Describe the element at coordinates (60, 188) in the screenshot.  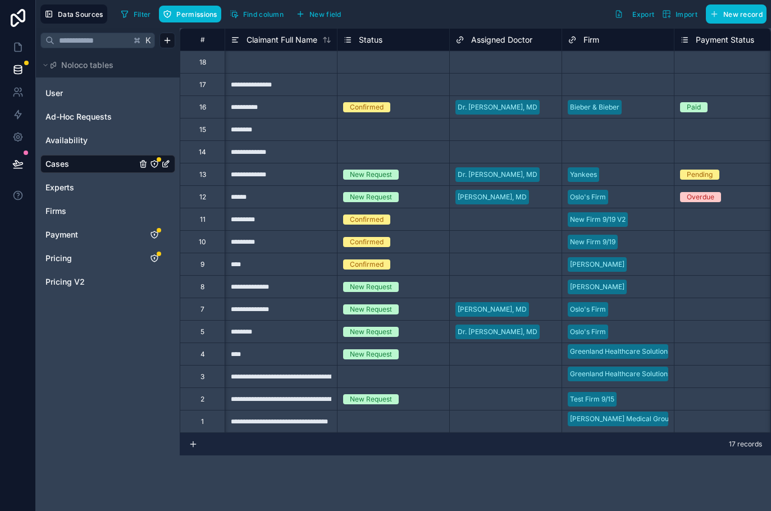
I see `span: Experts` at that location.